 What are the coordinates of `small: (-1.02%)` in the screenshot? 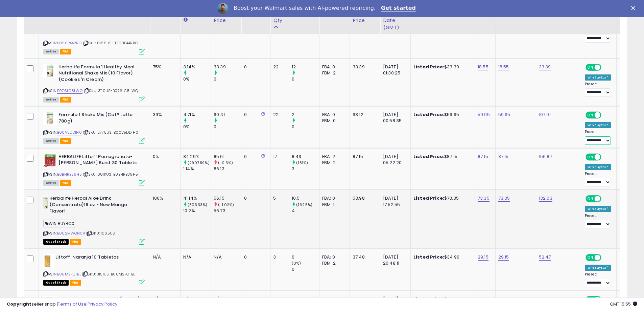 It's located at (226, 204).